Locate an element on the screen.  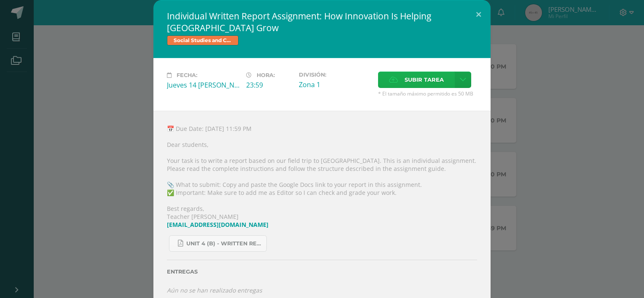
label: Entregas is located at coordinates (322, 271).